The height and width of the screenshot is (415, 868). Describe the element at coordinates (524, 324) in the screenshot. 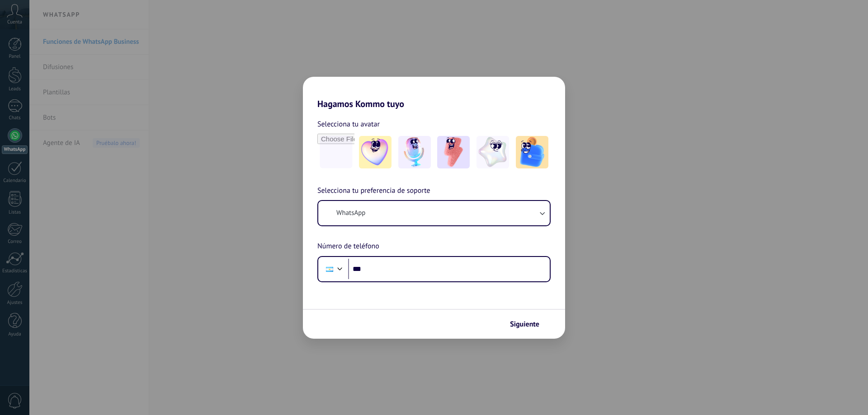

I see `span: Siguiente` at that location.